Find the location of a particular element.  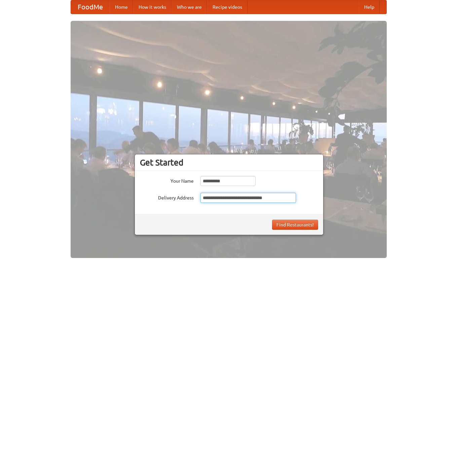

a: Home is located at coordinates (121, 7).